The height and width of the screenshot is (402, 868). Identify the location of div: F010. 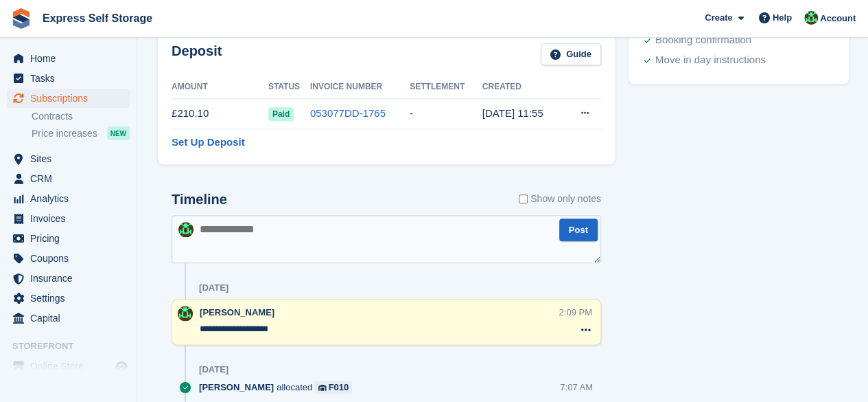
(339, 386).